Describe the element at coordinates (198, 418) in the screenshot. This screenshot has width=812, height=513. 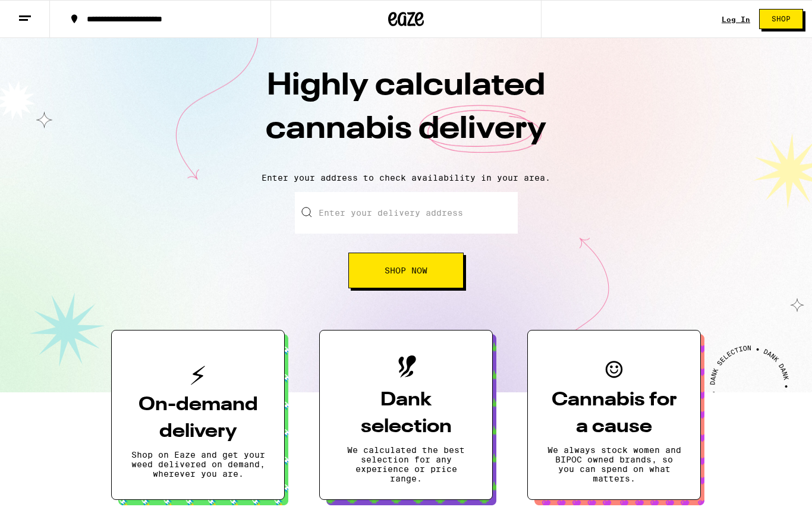
I see `h3: On-demand delivery` at that location.